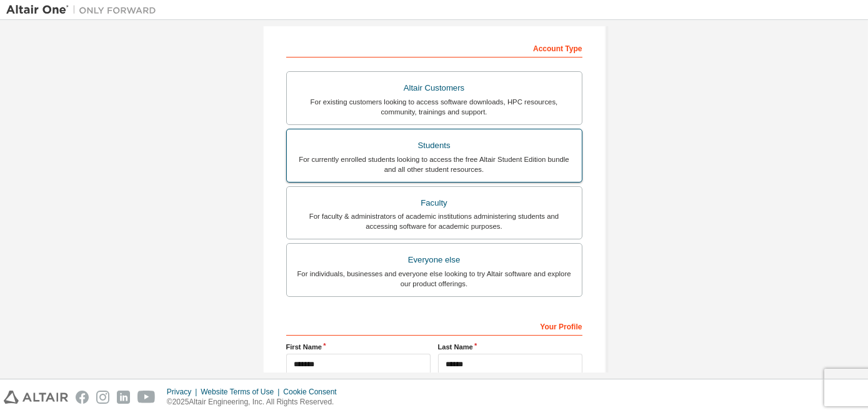 This screenshot has height=415, width=868. What do you see at coordinates (242, 392) in the screenshot?
I see `div: Website Terms of Use` at bounding box center [242, 392].